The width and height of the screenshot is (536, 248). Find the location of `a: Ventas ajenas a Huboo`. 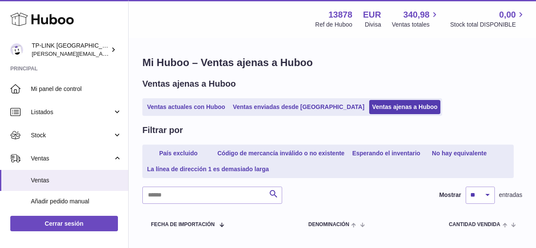

a: Ventas ajenas a Huboo is located at coordinates (405, 107).